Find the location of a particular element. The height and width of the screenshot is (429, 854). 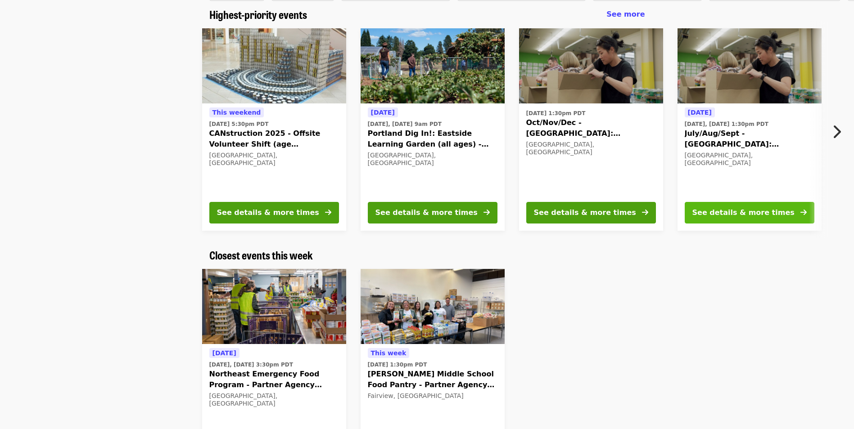

span: Highest-priority events is located at coordinates (258, 14).